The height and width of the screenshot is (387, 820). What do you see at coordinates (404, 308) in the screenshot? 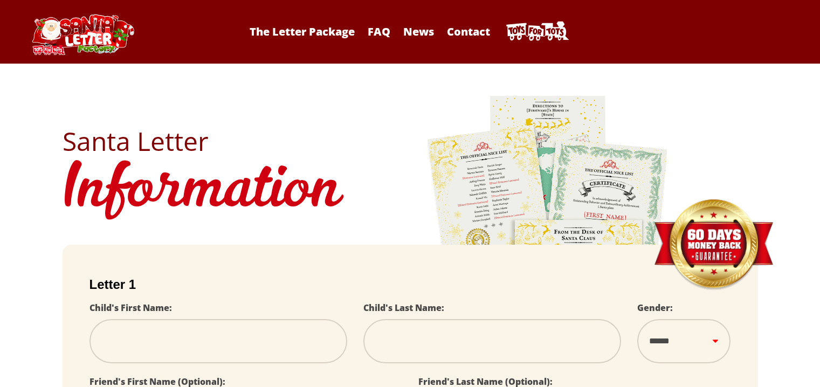
I see `label: Child's Last Name:` at bounding box center [404, 308].